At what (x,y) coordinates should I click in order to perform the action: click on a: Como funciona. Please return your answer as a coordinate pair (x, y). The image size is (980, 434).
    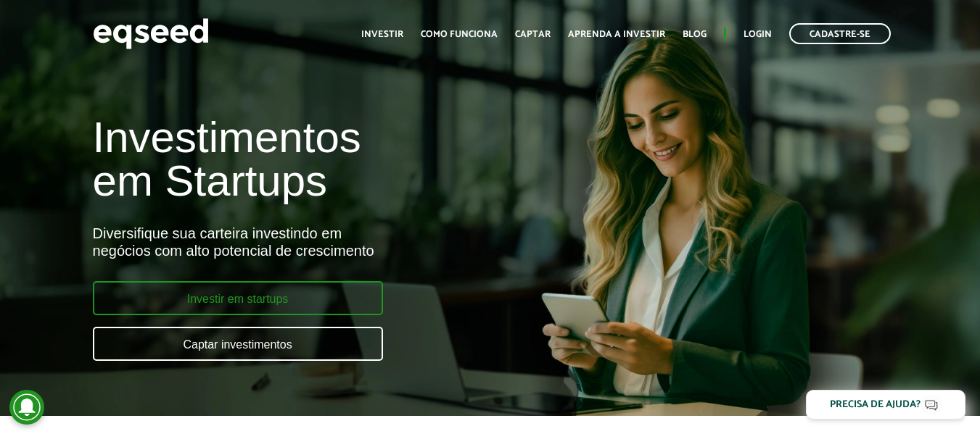
    Looking at the image, I should click on (459, 34).